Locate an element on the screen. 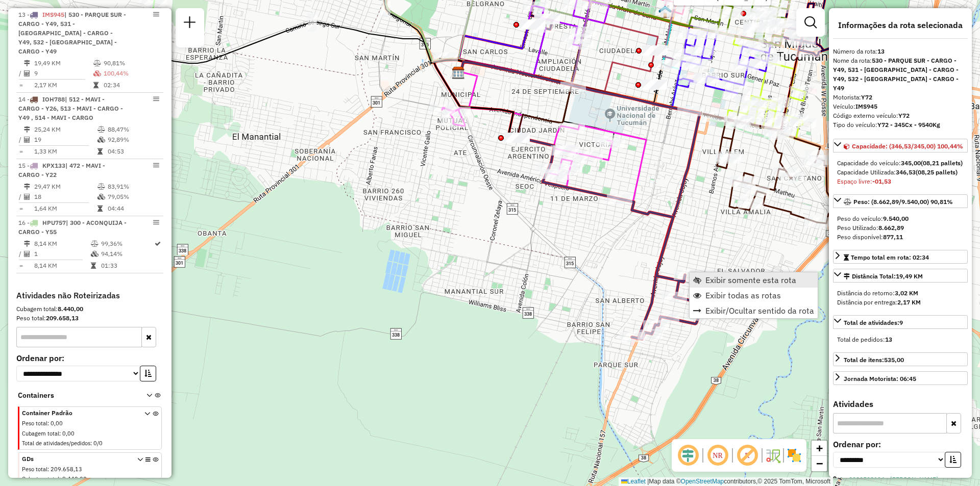 This screenshot has height=486, width=980. span: 16 - is located at coordinates (72, 227).